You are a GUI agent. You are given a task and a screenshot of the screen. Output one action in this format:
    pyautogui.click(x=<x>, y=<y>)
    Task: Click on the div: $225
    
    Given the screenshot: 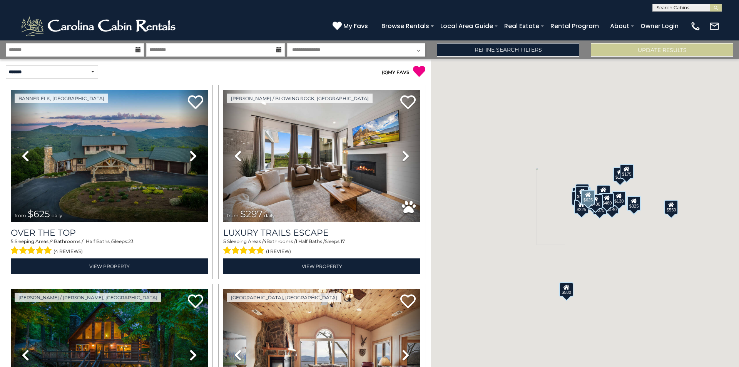 What is the action you would take?
    pyautogui.click(x=581, y=207)
    